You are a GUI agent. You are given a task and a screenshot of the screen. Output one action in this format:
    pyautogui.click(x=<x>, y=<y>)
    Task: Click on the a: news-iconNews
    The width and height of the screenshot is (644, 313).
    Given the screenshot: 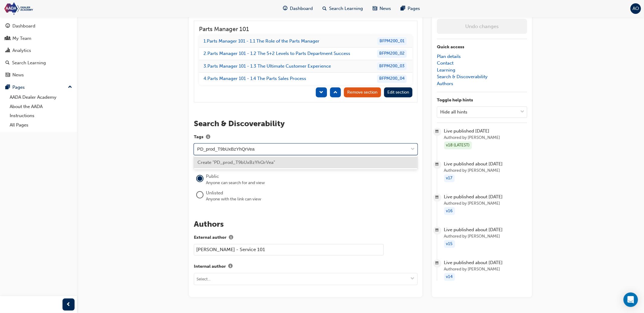 What is the action you would take?
    pyautogui.click(x=382, y=8)
    